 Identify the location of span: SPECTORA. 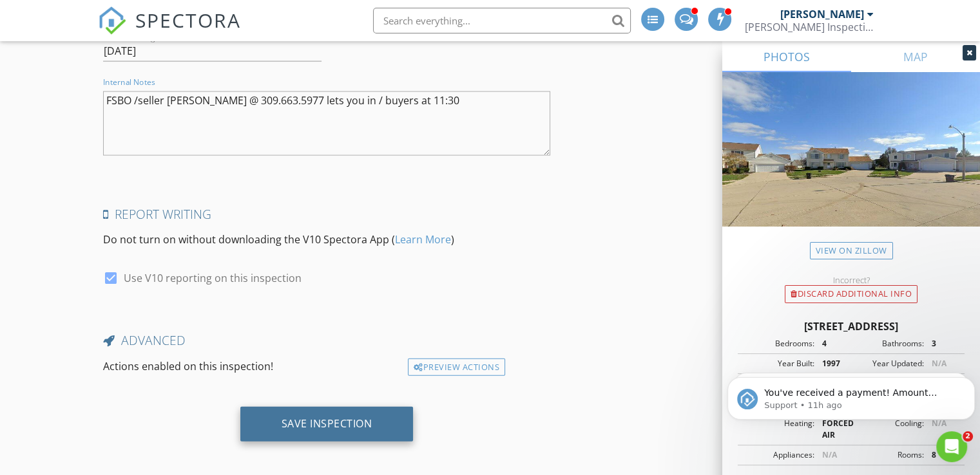
(188, 20).